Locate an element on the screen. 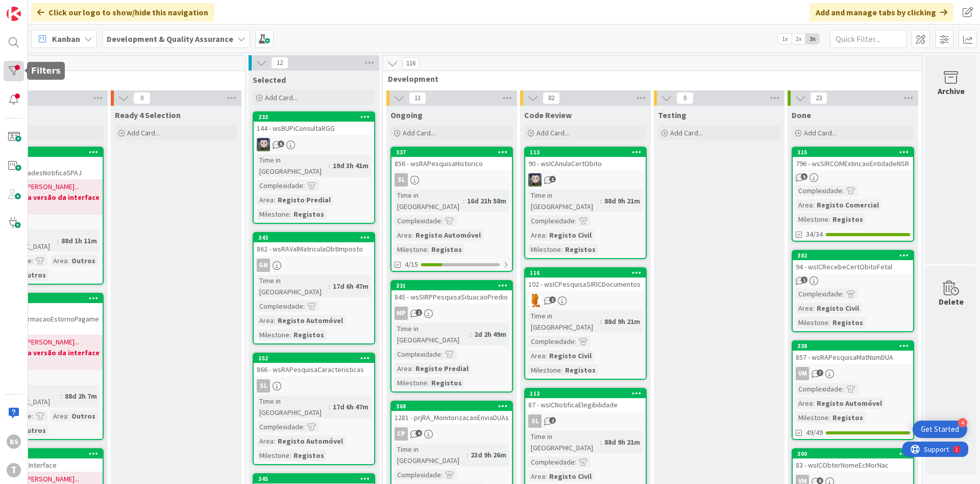 The image size is (980, 484). div: 252 is located at coordinates (316, 358).